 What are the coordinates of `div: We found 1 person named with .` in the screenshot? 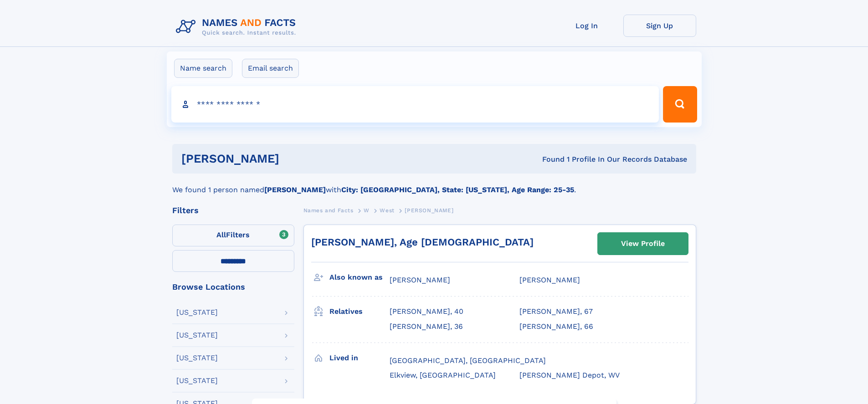 It's located at (434, 185).